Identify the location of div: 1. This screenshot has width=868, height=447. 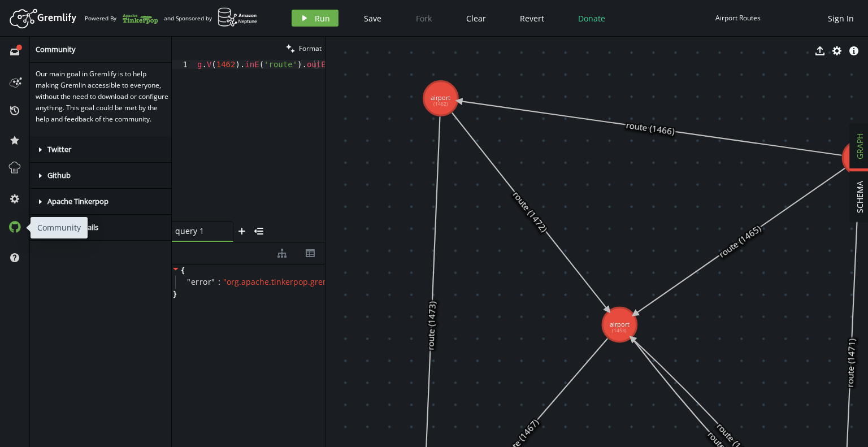
(183, 64).